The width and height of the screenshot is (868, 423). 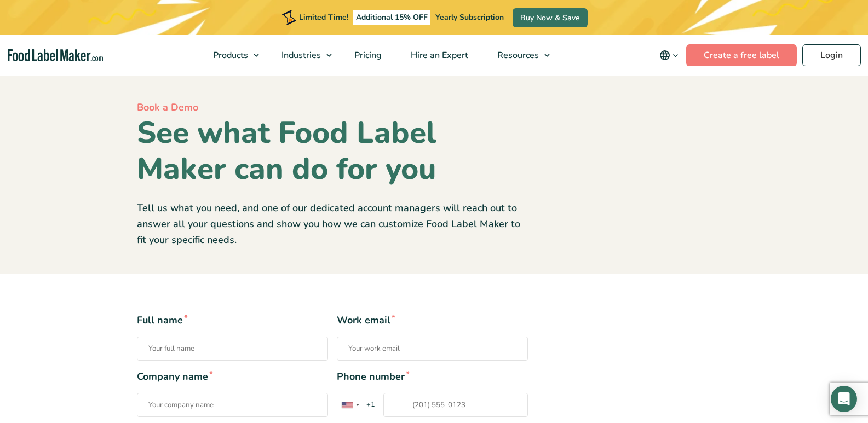 What do you see at coordinates (455, 405) in the screenshot?
I see `input: Phone number* List of countries+1` at bounding box center [455, 405].